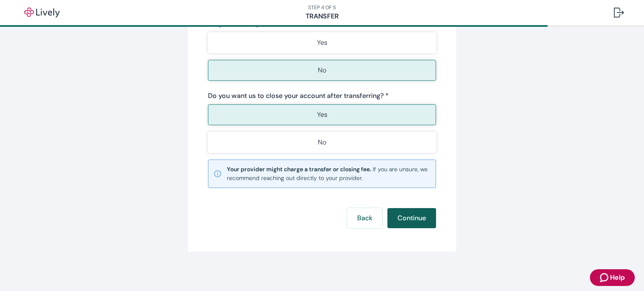 This screenshot has width=644, height=291. What do you see at coordinates (617, 278) in the screenshot?
I see `span: Help` at bounding box center [617, 278].